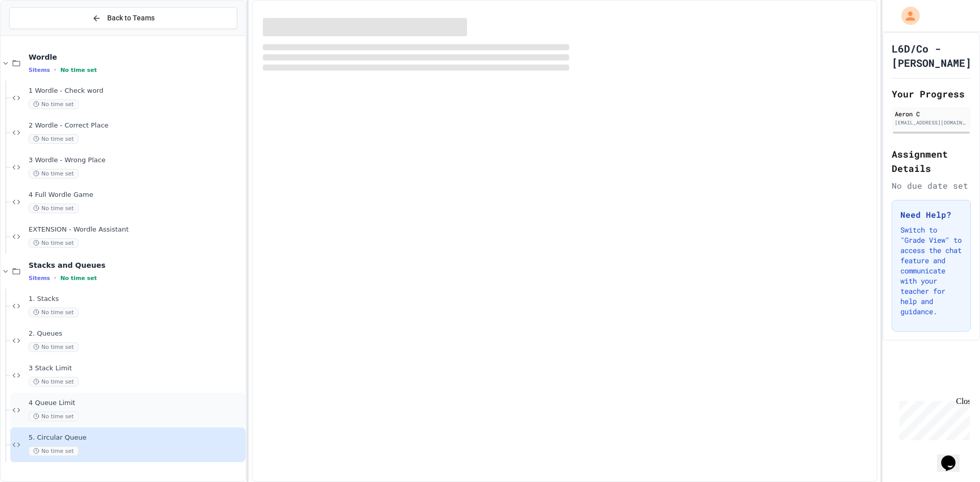  I want to click on span: 1. Stacks, so click(136, 299).